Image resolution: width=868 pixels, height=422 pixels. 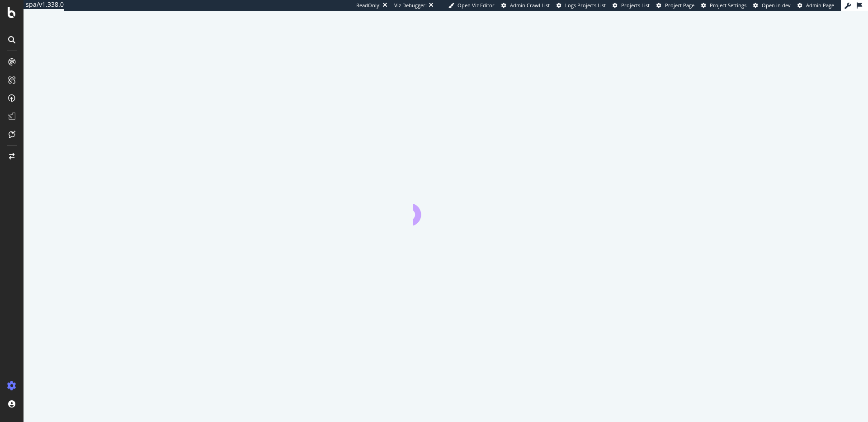 I want to click on a: Projects List, so click(x=631, y=6).